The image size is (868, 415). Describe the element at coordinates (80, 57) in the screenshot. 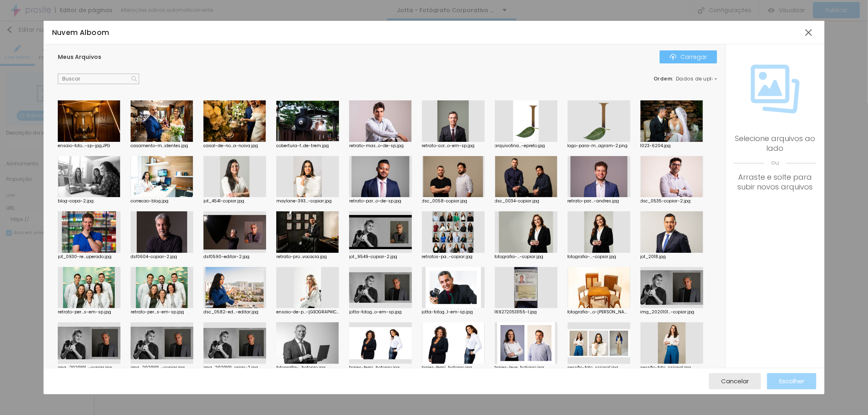

I see `font: Meus Arquivos` at that location.